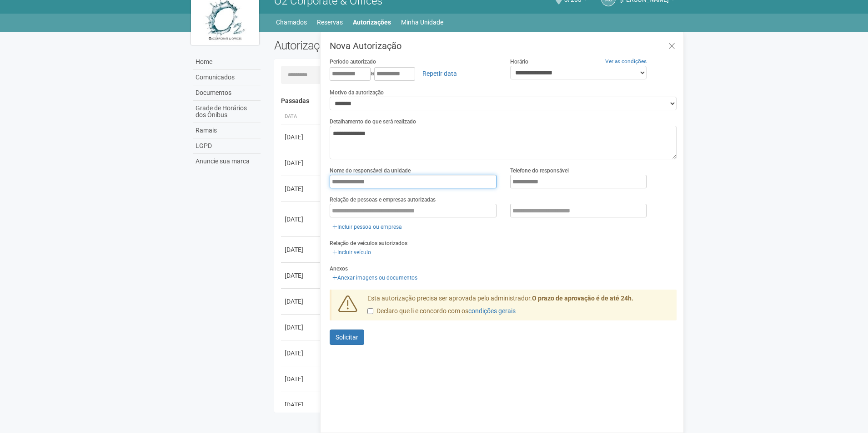 Image resolution: width=868 pixels, height=433 pixels. Describe the element at coordinates (582, 298) in the screenshot. I see `strong: O prazo de aprovação é de até 24h.` at that location.